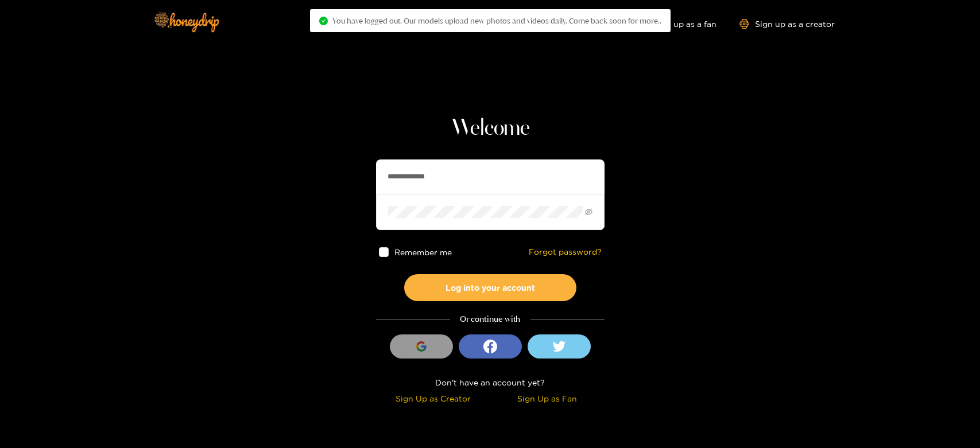 Image resolution: width=980 pixels, height=448 pixels. Describe the element at coordinates (497, 21) in the screenshot. I see `span: You have logged out. Our models upload new photos and videos daily. Come back soon for more..` at that location.